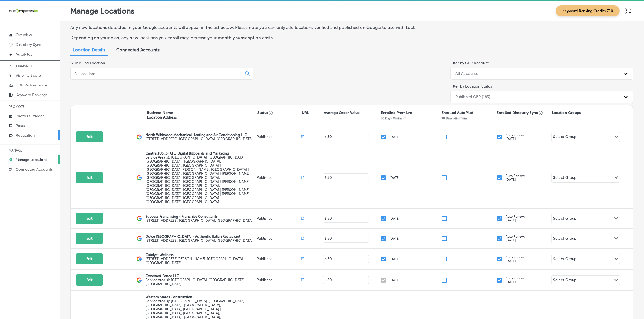 The width and height of the screenshot is (644, 319). What do you see at coordinates (199, 135) in the screenshot?
I see `p: North Wildwood Mechanical Heating and Air Conditioning LLC.` at bounding box center [199, 135].